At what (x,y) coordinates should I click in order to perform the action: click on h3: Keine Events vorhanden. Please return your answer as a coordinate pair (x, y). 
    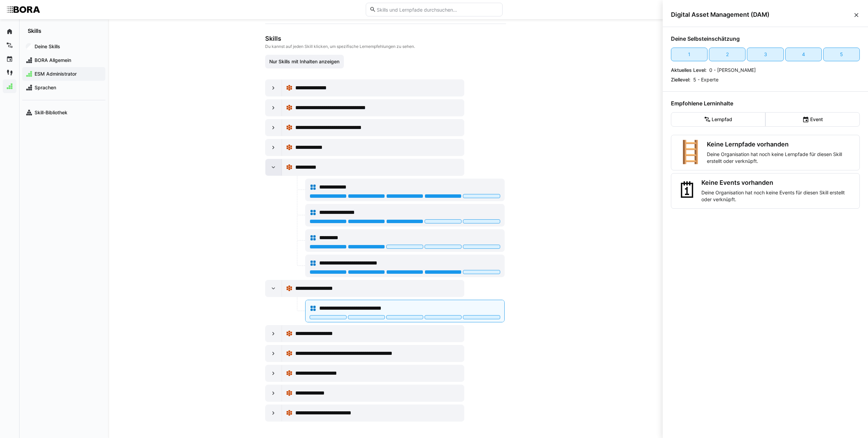
    Looking at the image, I should click on (778, 182).